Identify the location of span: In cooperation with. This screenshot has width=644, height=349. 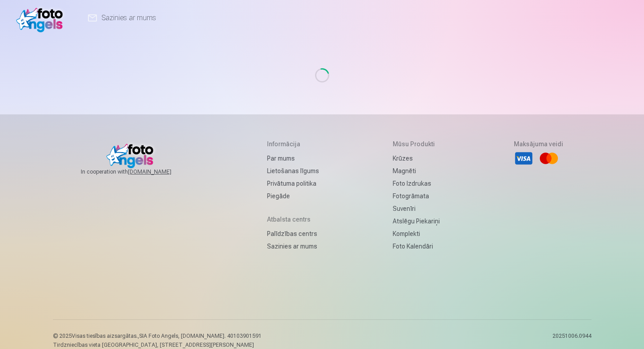
(137, 172).